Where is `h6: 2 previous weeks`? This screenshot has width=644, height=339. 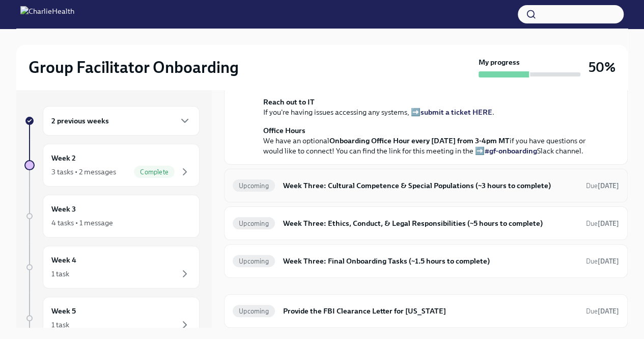
h6: 2 previous weeks is located at coordinates (80, 121).